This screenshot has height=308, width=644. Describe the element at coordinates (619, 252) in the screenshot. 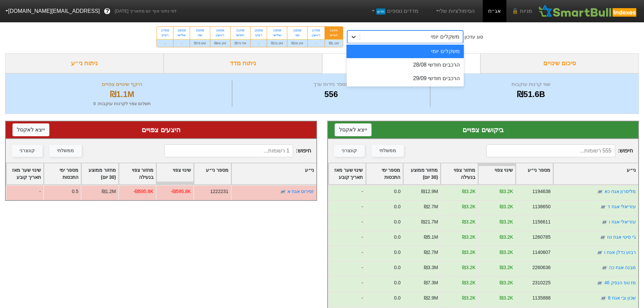

I see `a: רבוע נדלן אגח ו` at that location.